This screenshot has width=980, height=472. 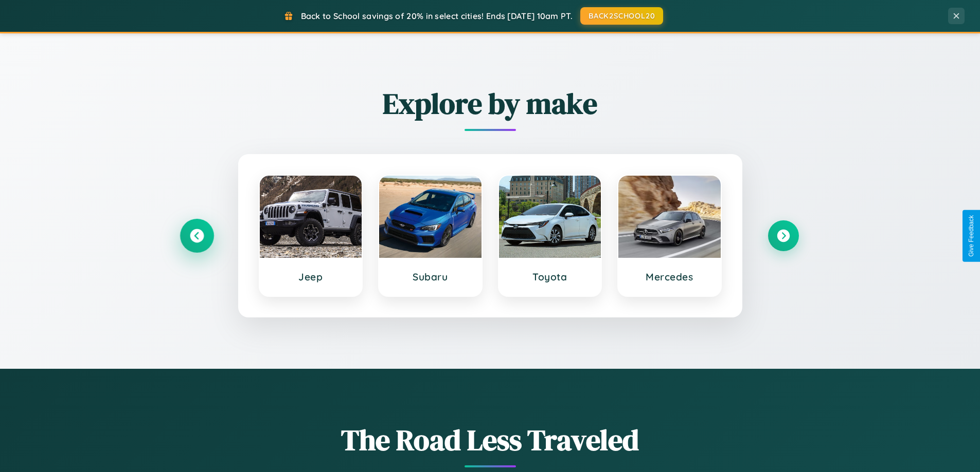 What do you see at coordinates (621, 16) in the screenshot?
I see `button: BACK2SCHOOL20` at bounding box center [621, 16].